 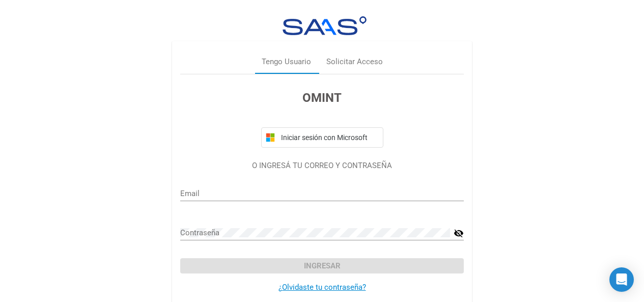 I want to click on span: Ingresar, so click(x=322, y=266).